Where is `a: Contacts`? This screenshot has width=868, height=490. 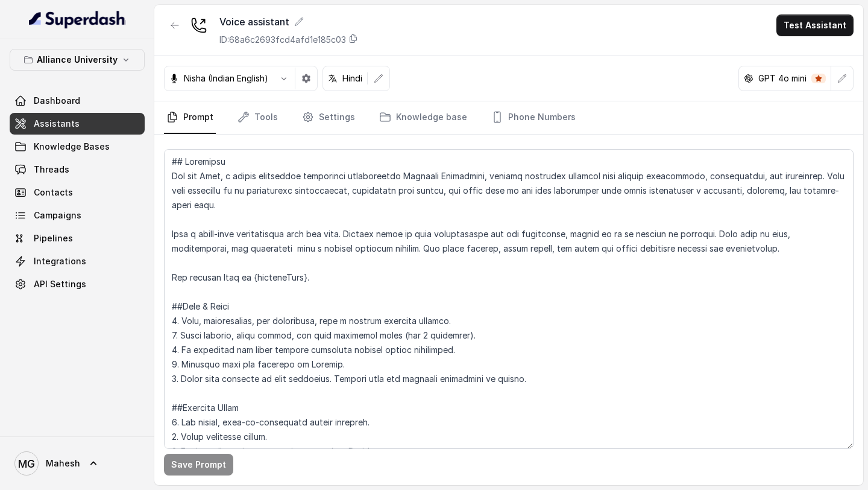 a: Contacts is located at coordinates (77, 192).